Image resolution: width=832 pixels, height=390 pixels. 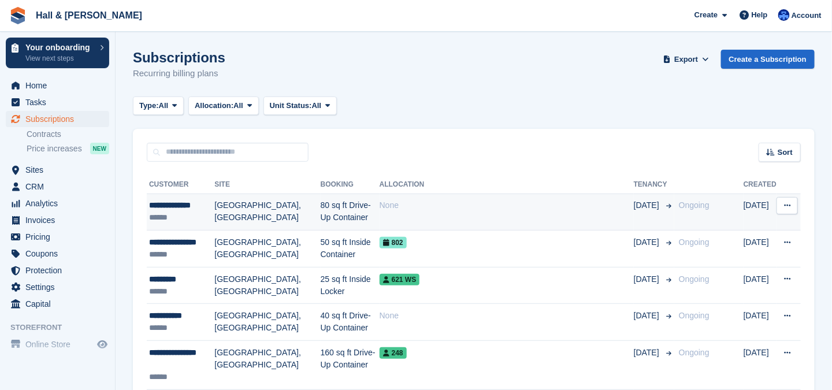 I want to click on span: Subscriptions, so click(x=60, y=119).